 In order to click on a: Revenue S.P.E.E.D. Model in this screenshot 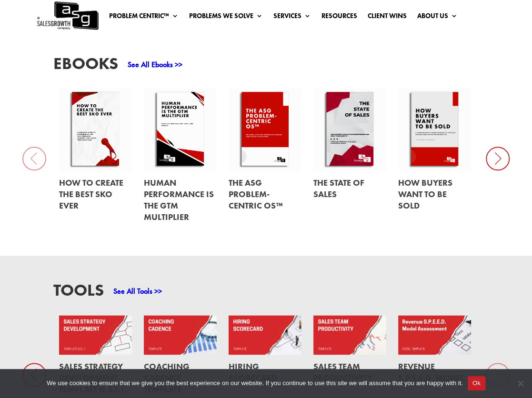, I will do `click(431, 372)`.